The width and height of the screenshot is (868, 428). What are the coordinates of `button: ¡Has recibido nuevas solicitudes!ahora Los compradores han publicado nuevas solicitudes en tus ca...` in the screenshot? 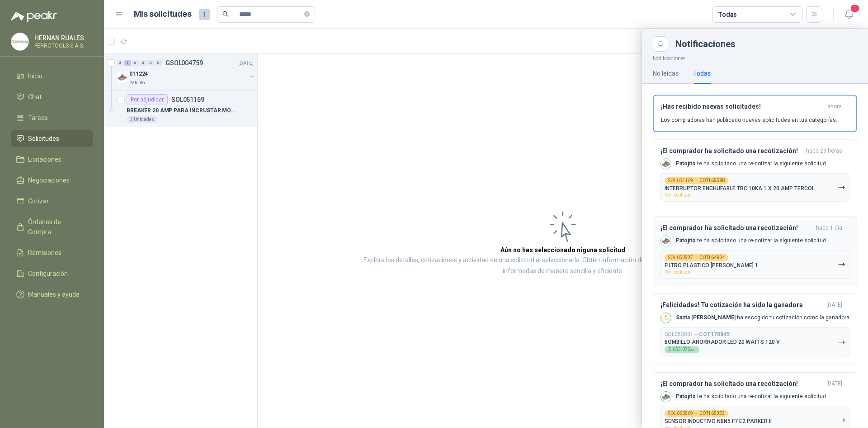 It's located at (755, 113).